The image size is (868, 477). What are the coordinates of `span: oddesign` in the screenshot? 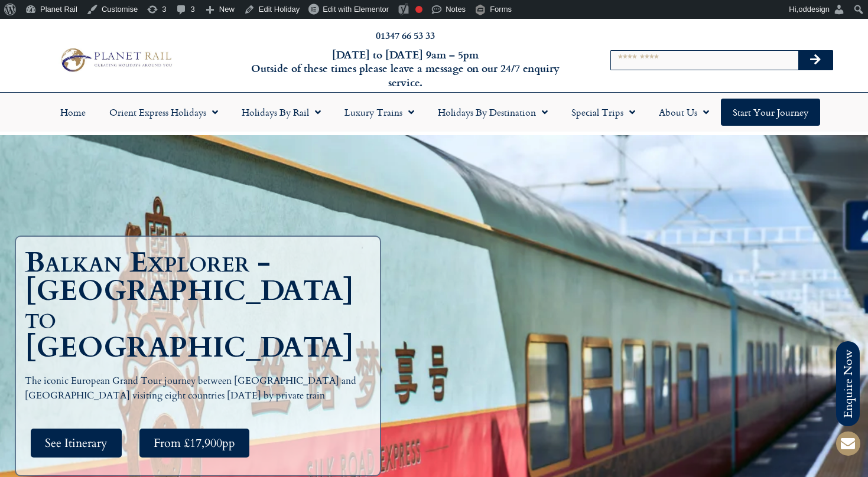 It's located at (814, 9).